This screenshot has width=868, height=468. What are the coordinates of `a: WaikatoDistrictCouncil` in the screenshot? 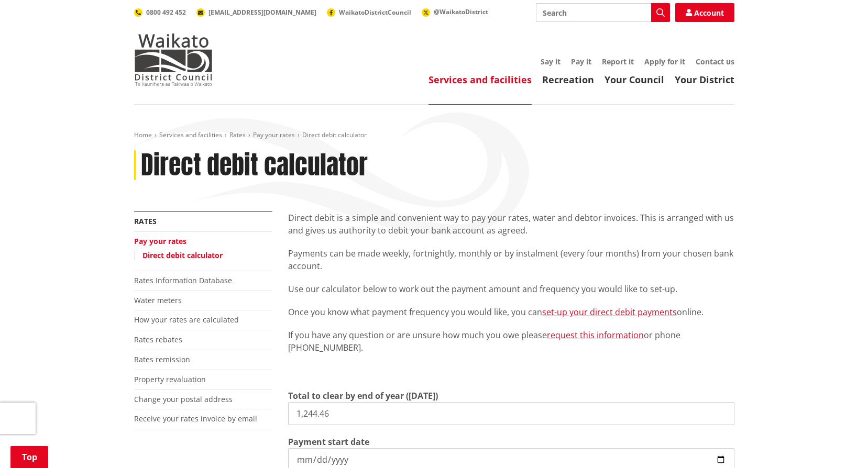 It's located at (369, 12).